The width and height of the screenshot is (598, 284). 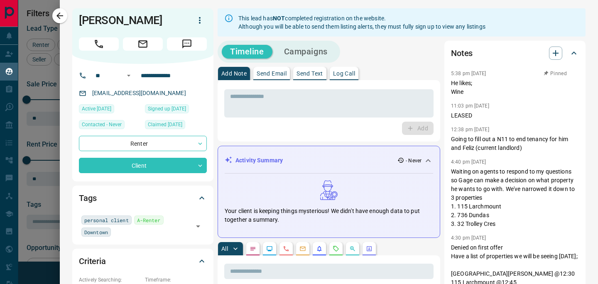 What do you see at coordinates (515, 53) in the screenshot?
I see `div: Notes` at bounding box center [515, 53].